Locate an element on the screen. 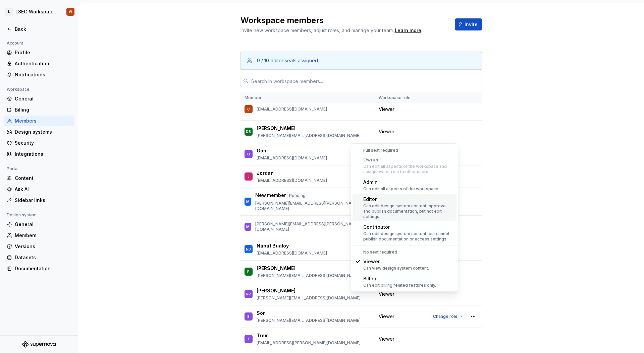 This screenshot has width=644, height=353. p: Trem is located at coordinates (263, 336).